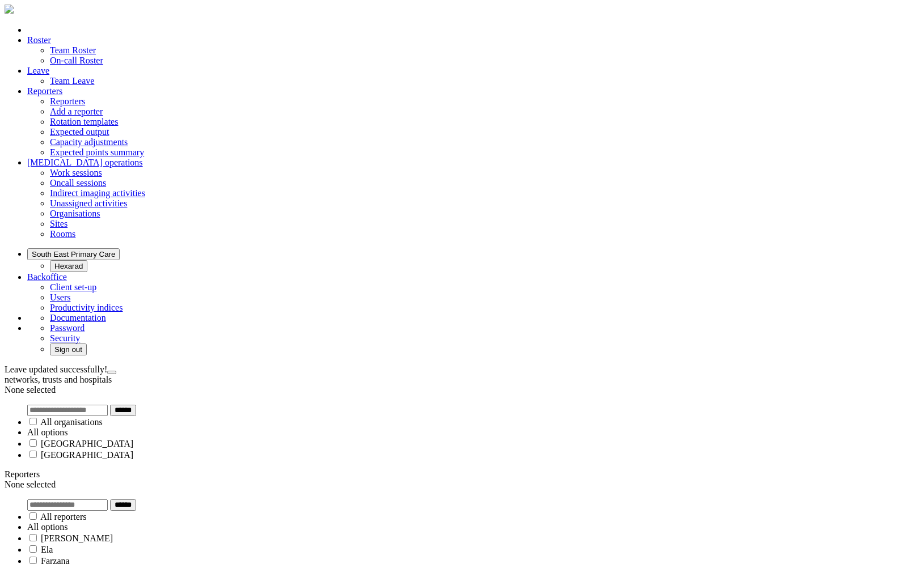 The width and height of the screenshot is (924, 564). I want to click on a: Expected output, so click(80, 131).